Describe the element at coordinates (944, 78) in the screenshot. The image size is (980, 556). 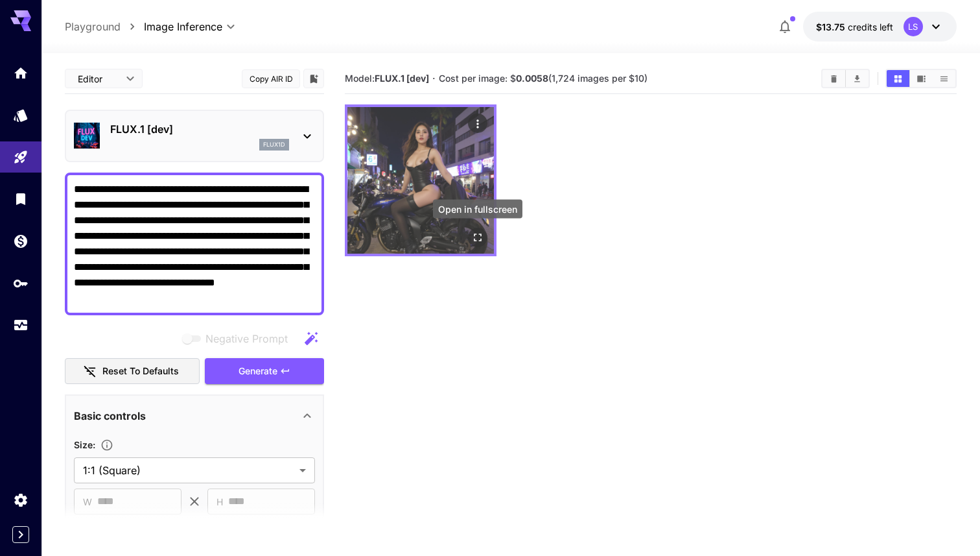
I see `button: Show images in list view` at that location.